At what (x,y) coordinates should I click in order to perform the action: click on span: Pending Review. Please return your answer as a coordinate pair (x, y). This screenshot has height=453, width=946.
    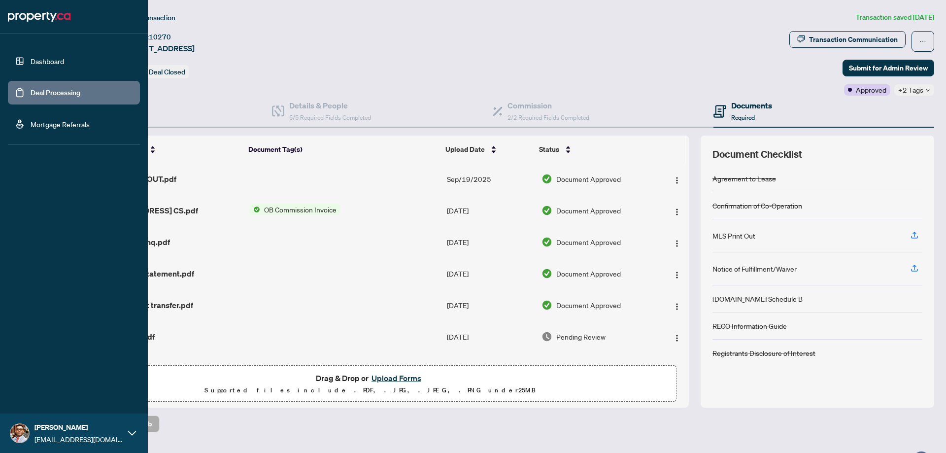
    Looking at the image, I should click on (581, 336).